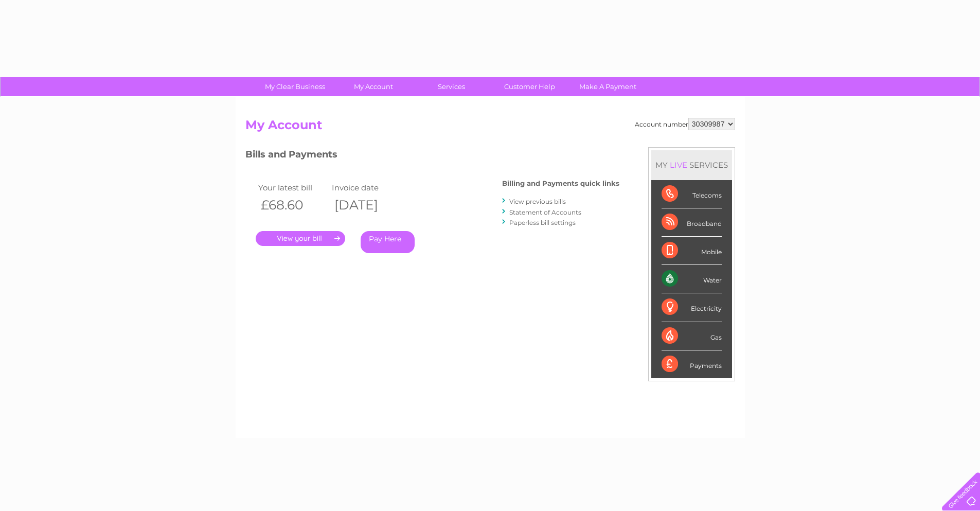 The image size is (980, 511). Describe the element at coordinates (293, 205) in the screenshot. I see `th: £68.60` at that location.